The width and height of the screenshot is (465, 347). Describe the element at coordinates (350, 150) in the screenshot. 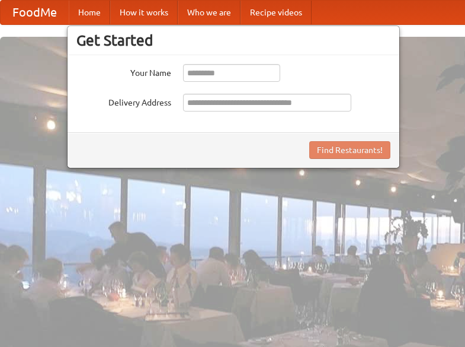

I see `button: Find Restaurants!` at that location.